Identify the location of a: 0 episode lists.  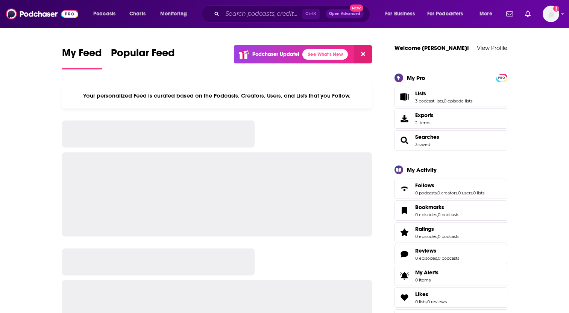
(458, 101).